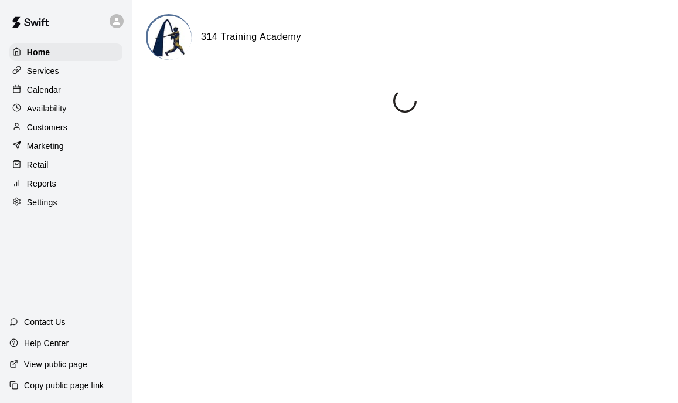 The image size is (678, 403). What do you see at coordinates (66, 146) in the screenshot?
I see `div: Marketing` at bounding box center [66, 146].